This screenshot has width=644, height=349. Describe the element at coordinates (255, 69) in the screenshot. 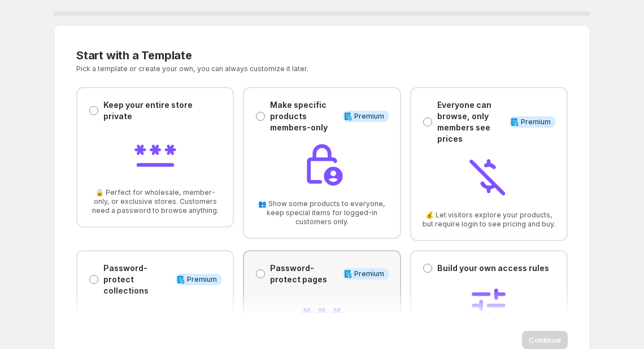

I see `p: Pick a template or create your own, you can always customize it later.` at that location.